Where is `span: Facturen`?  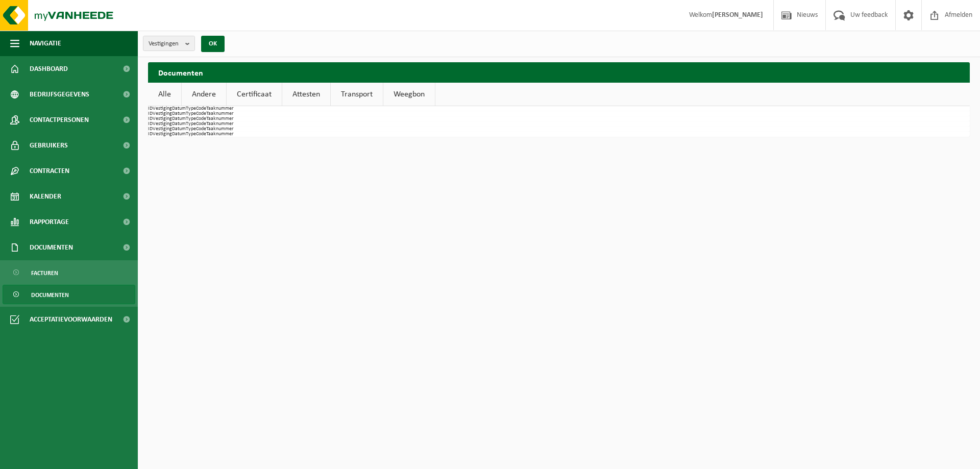
span: Facturen is located at coordinates (44, 273).